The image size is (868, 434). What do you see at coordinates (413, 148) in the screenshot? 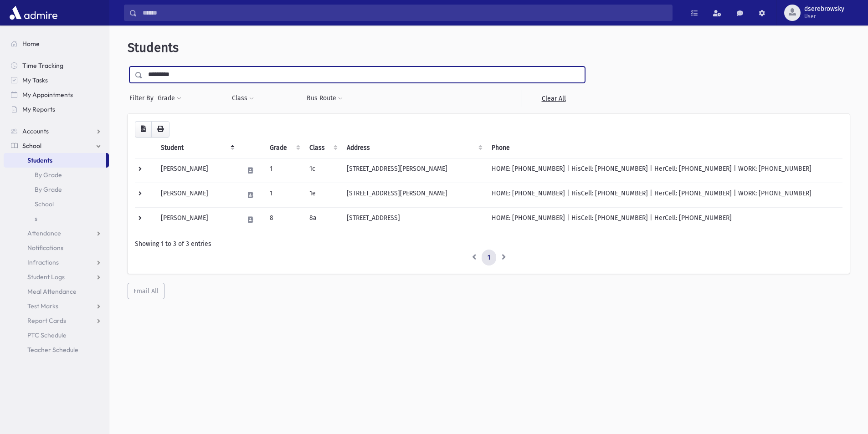
I see `th: Address: activate to sort column ascending` at bounding box center [413, 148].